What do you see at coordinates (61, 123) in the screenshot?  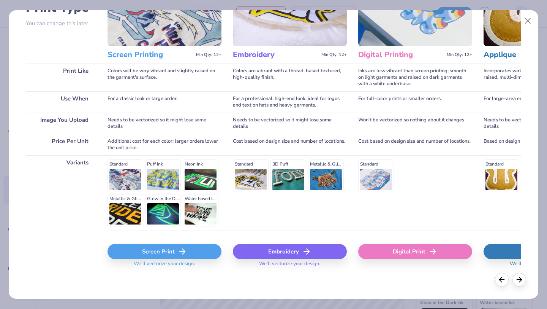 I see `div: Image You Upload` at bounding box center [61, 123].